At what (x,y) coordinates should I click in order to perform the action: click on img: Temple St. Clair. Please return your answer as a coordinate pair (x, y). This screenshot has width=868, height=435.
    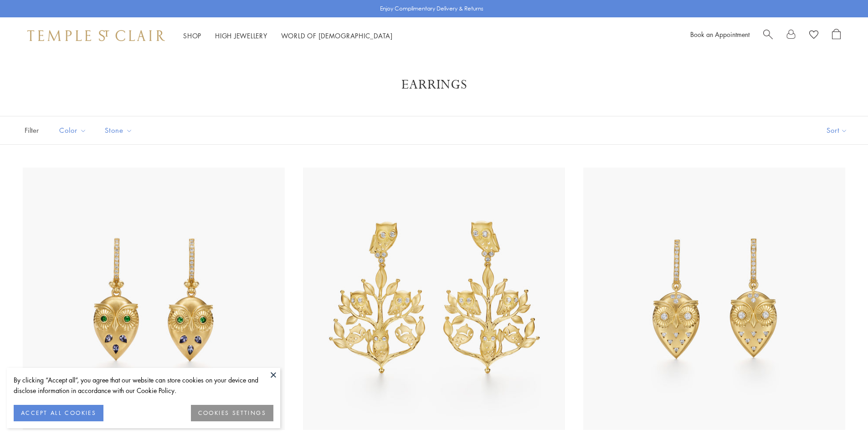
    Looking at the image, I should click on (96, 36).